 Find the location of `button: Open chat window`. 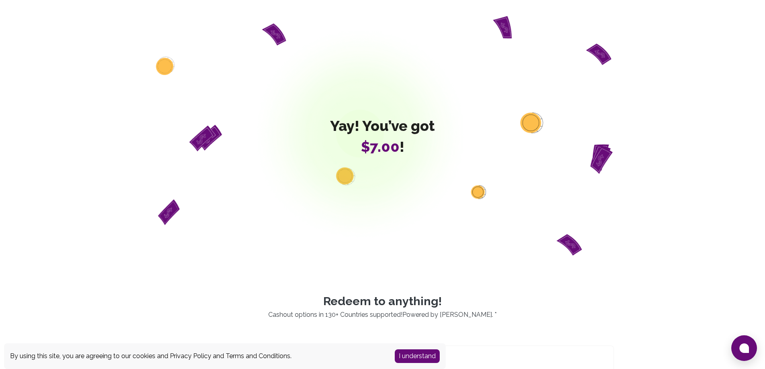

button: Open chat window is located at coordinates (744, 348).